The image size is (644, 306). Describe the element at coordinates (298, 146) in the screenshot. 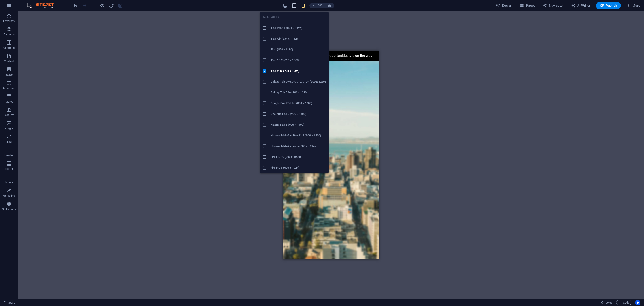

I see `h6: Huawei MatePad mini (600 x 1024)` at that location.